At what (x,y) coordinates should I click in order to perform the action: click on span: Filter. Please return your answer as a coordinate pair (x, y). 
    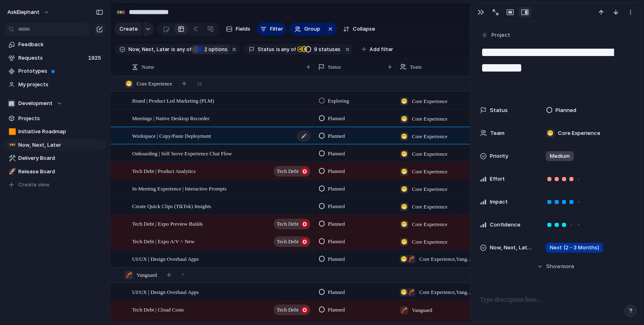
    Looking at the image, I should click on (276, 29).